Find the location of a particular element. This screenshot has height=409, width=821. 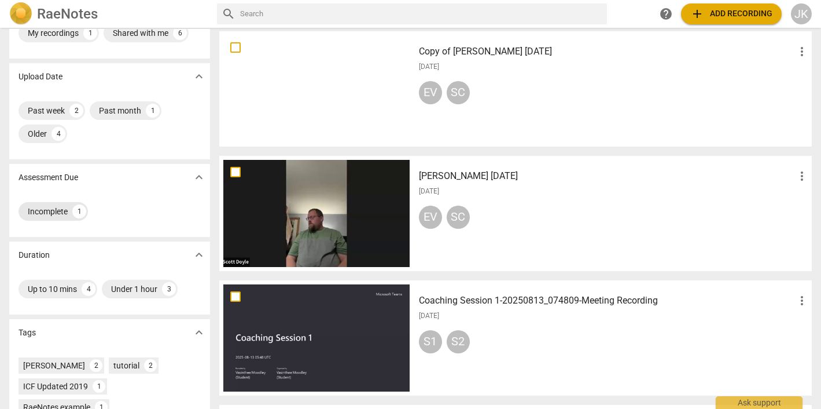

p: Upload Date is located at coordinates (41, 76).